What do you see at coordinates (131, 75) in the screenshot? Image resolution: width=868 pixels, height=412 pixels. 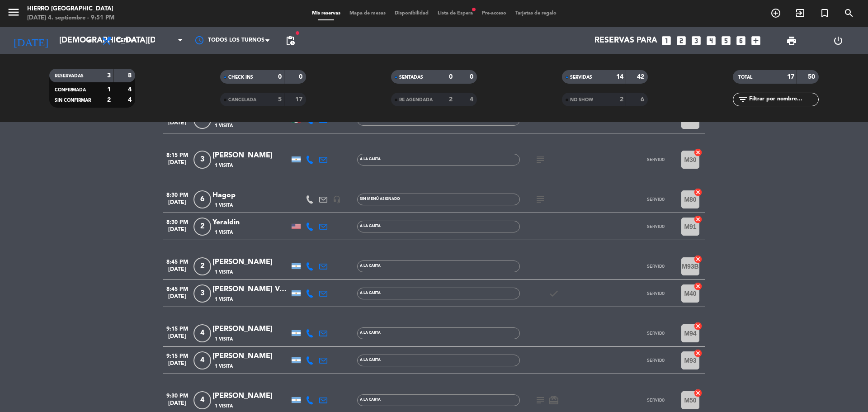 I see `strong: 8` at bounding box center [131, 75].